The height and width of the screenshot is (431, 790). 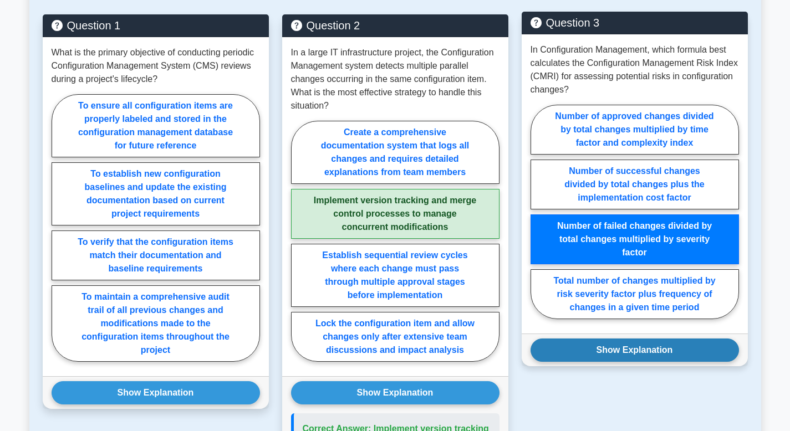 I want to click on label: To establish new configuration baselines and update the existing documentation based on current p..., so click(x=156, y=194).